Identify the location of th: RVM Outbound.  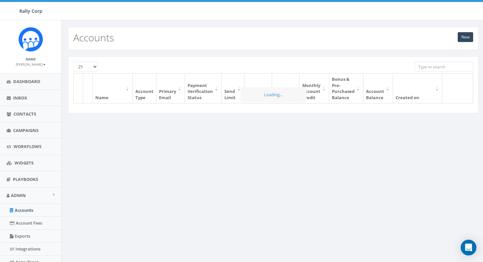
(286, 88).